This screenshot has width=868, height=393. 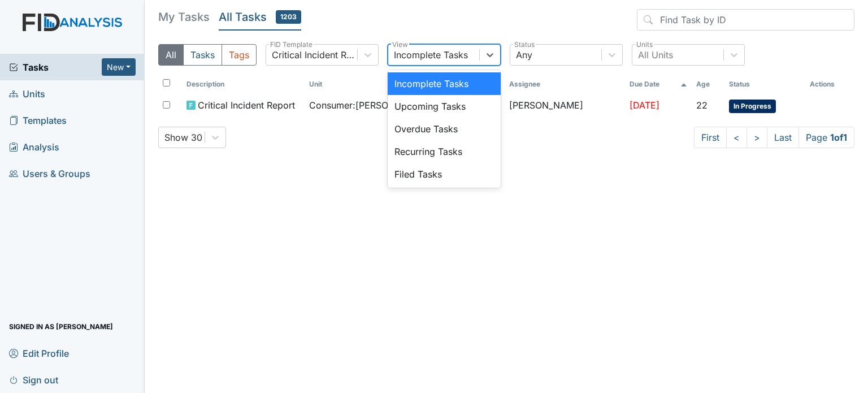 What do you see at coordinates (745, 20) in the screenshot?
I see `input: Find Task by ID` at bounding box center [745, 20].